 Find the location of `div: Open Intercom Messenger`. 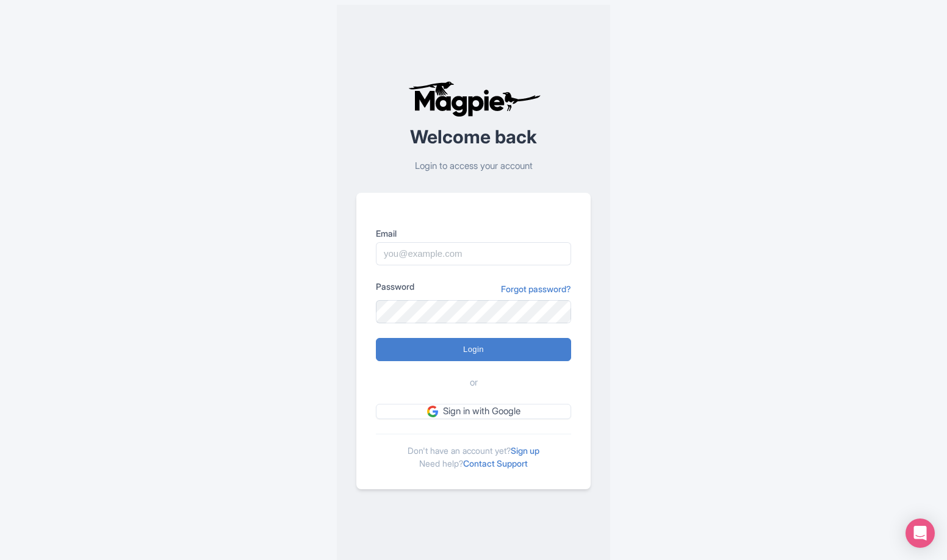

div: Open Intercom Messenger is located at coordinates (920, 533).